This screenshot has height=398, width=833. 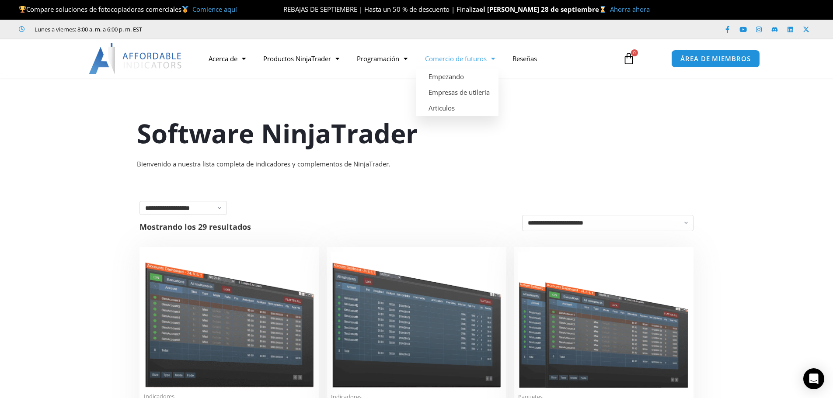 I want to click on div: Open Intercom Messenger, so click(x=813, y=379).